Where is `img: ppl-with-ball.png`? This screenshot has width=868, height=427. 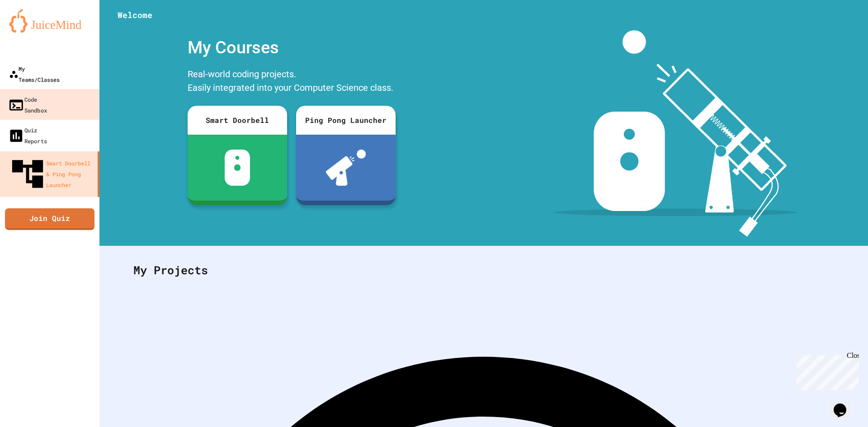 img: ppl-with-ball.png is located at coordinates (346, 168).